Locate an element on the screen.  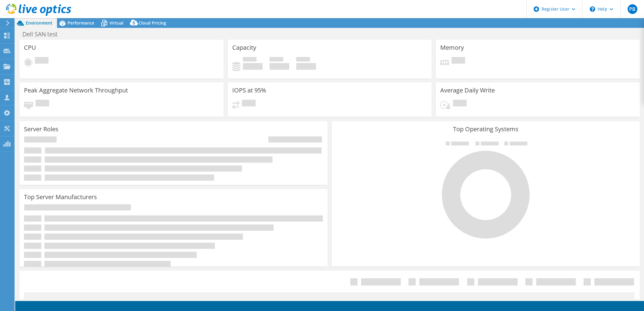
h3: Server Roles is located at coordinates (41, 129).